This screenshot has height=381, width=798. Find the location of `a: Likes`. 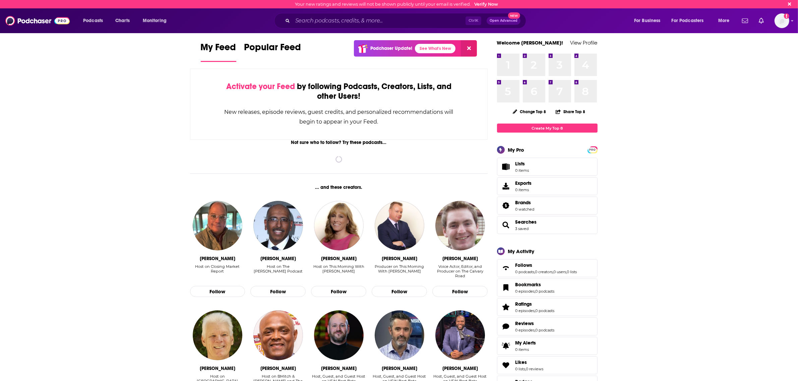

a: Likes is located at coordinates (506, 366).